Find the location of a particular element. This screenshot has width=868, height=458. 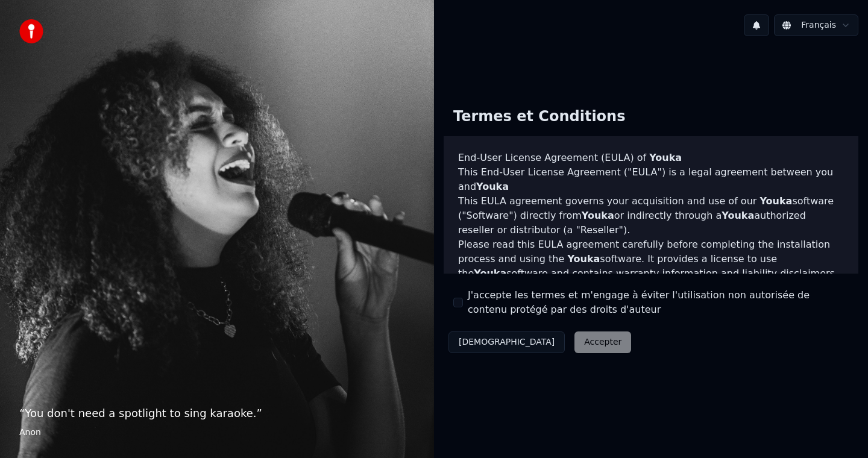

p: Please read this EULA agreement carefully before completing the installation process and using th... is located at coordinates (651, 259).